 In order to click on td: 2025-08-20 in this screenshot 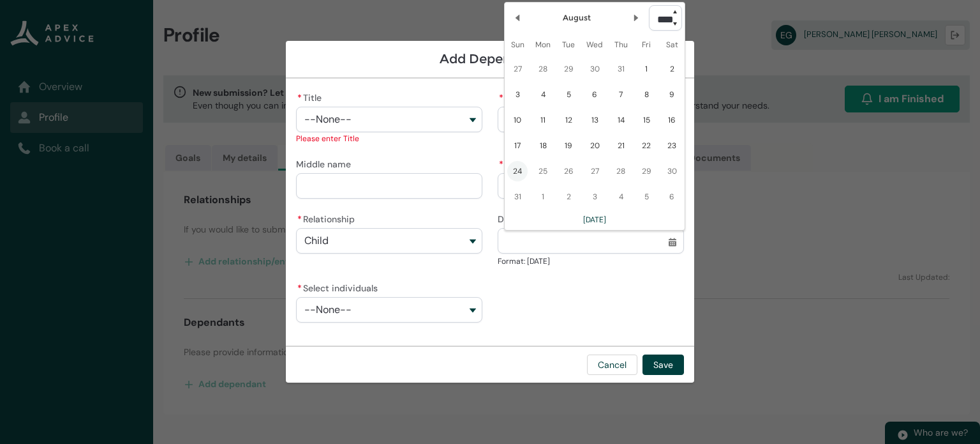, I will do `click(595, 146)`.